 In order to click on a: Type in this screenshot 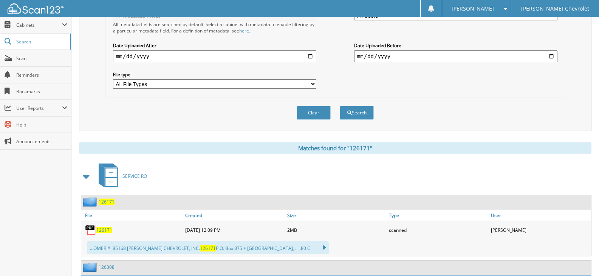, I will do `click(438, 215)`.